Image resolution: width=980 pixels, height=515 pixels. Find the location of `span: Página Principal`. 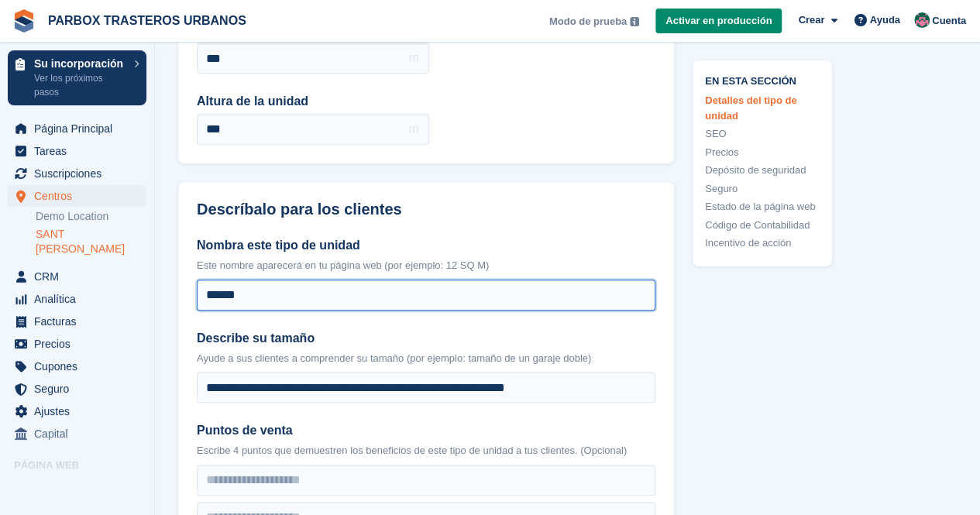

span: Página Principal is located at coordinates (81, 129).